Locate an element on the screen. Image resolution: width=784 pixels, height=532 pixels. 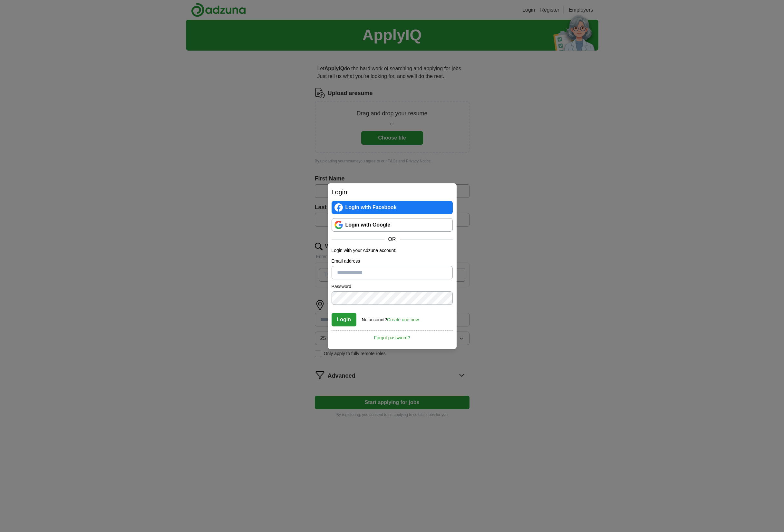
div: No account? is located at coordinates (390, 318).